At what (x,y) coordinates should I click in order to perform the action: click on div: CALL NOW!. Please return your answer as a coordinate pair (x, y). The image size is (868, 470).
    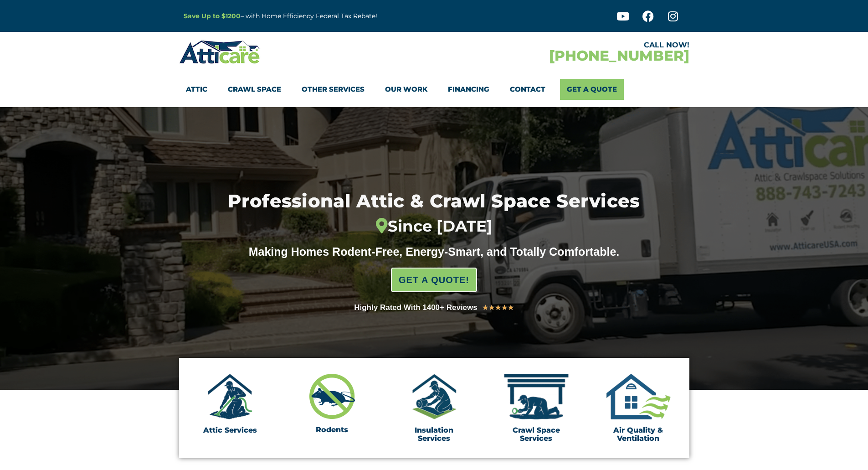
    Looking at the image, I should click on (562, 45).